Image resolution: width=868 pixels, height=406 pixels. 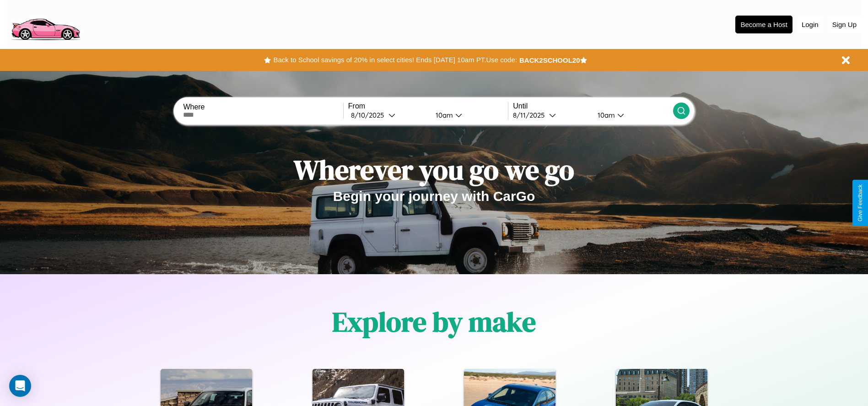 What do you see at coordinates (434, 321) in the screenshot?
I see `h1: Explore by make` at bounding box center [434, 321].